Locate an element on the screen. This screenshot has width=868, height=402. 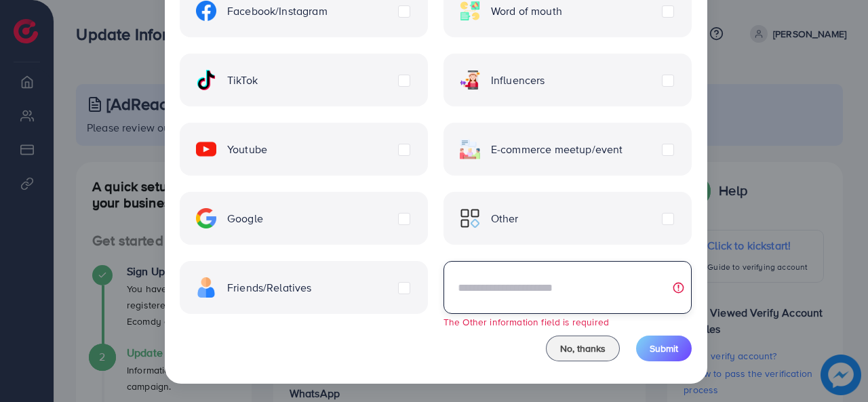
span: Youtube is located at coordinates (247, 149).